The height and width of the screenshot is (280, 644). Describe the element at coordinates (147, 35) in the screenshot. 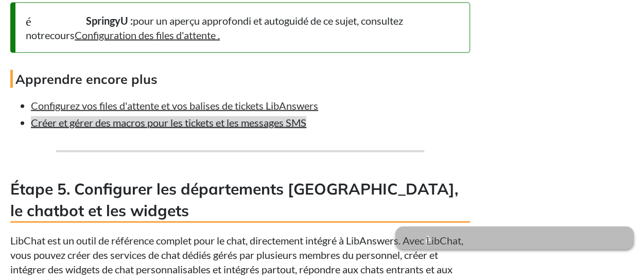

I see `a: Configuration des files d'attente .` at that location.